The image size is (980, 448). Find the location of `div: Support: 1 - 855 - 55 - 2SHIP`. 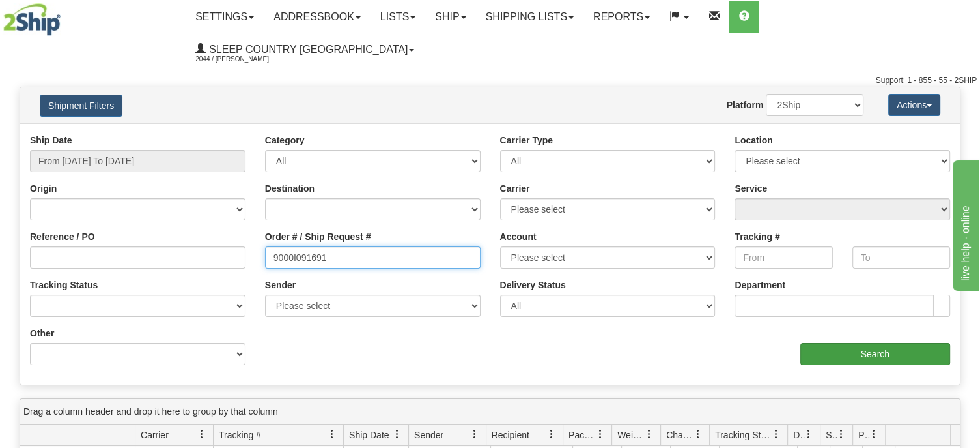

div: Support: 1 - 855 - 55 - 2SHIP is located at coordinates (490, 81).